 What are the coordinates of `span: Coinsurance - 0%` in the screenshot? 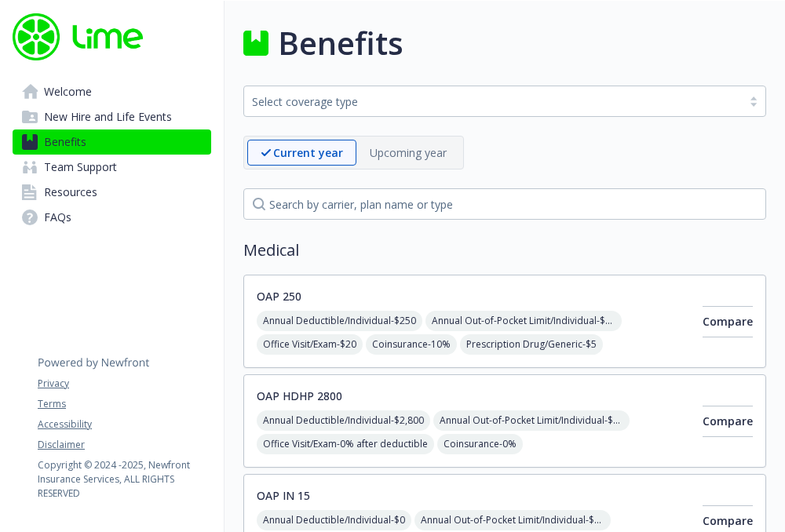 It's located at (480, 444).